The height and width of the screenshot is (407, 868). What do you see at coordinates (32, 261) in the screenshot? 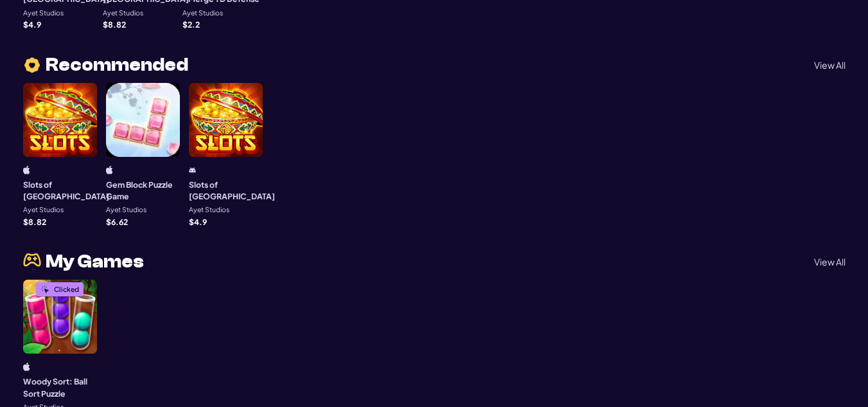
I see `img: money` at bounding box center [32, 261].